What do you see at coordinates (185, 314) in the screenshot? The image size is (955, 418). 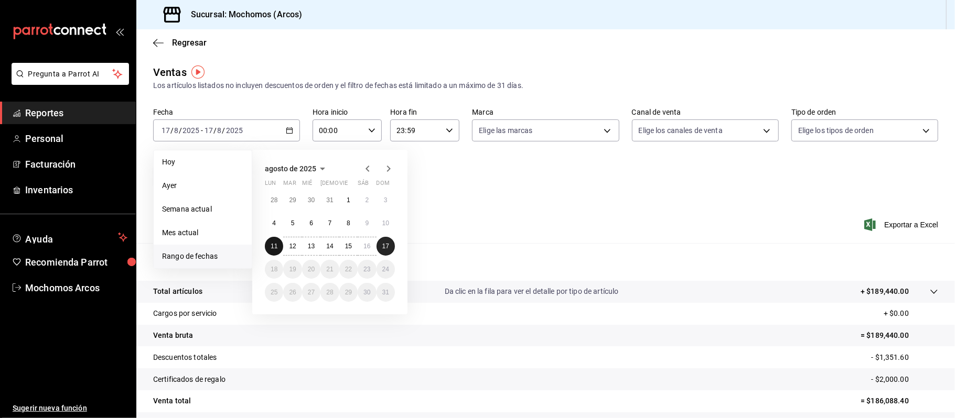 I see `p: Cargos por servicio` at bounding box center [185, 314].